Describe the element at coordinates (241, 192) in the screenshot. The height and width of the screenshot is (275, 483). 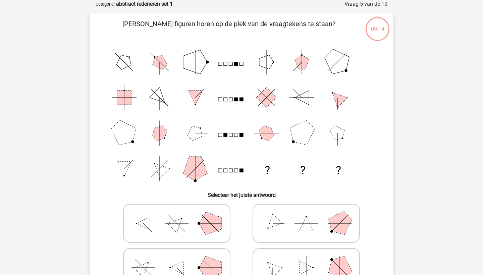
I see `h6: Selecteer het juiste antwoord` at that location.